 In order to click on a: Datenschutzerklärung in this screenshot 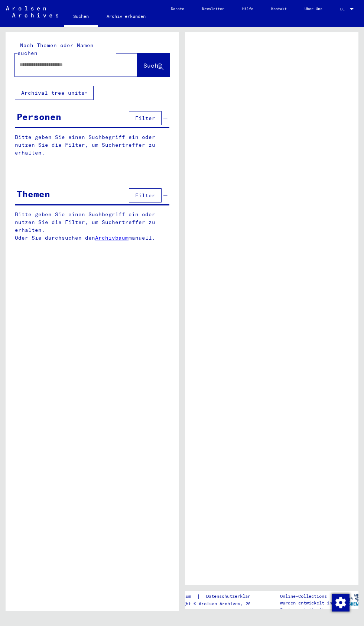, I will do `click(234, 596)`.